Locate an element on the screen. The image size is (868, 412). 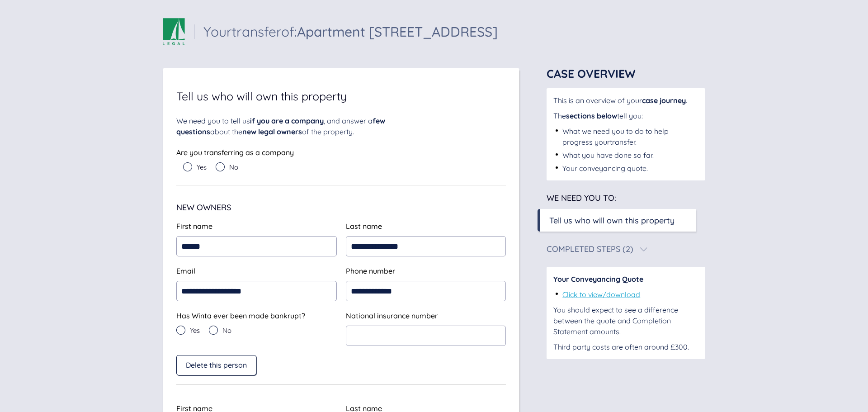
span: Tell us who will own this property is located at coordinates (261, 96).